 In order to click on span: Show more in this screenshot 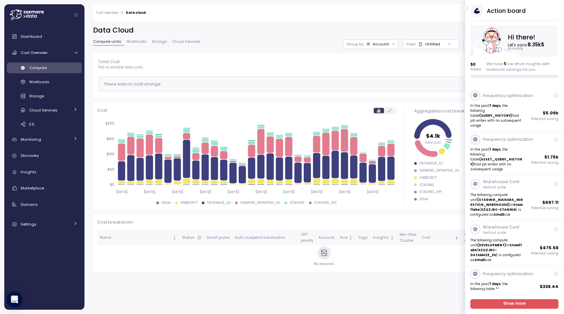, I will do `click(514, 304)`.